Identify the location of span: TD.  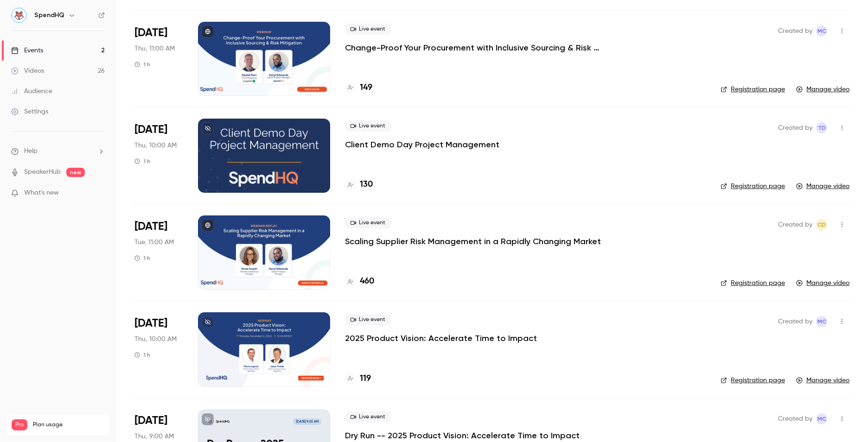
(821, 128).